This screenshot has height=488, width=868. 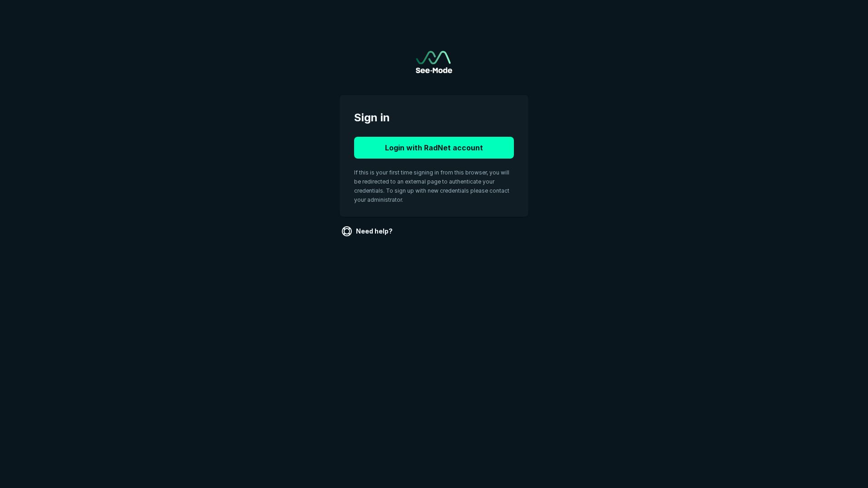 What do you see at coordinates (434, 62) in the screenshot?
I see `img: See-Mode Logo` at bounding box center [434, 62].